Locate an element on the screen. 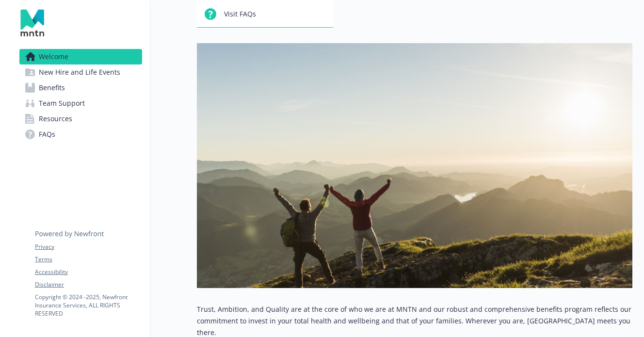 This screenshot has height=337, width=644. a: Accessibility is located at coordinates (88, 272).